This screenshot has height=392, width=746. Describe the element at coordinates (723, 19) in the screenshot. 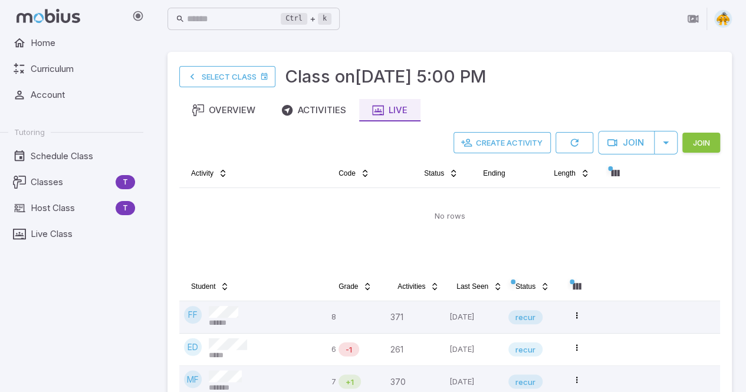

I see `img: semi-circle.svg` at that location.